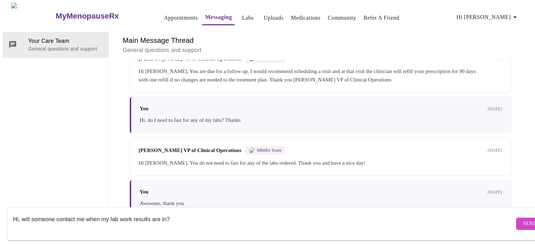 Image resolution: width=535 pixels, height=244 pixels. What do you see at coordinates (269, 151) in the screenshot?
I see `span: MMRx Team` at bounding box center [269, 151].